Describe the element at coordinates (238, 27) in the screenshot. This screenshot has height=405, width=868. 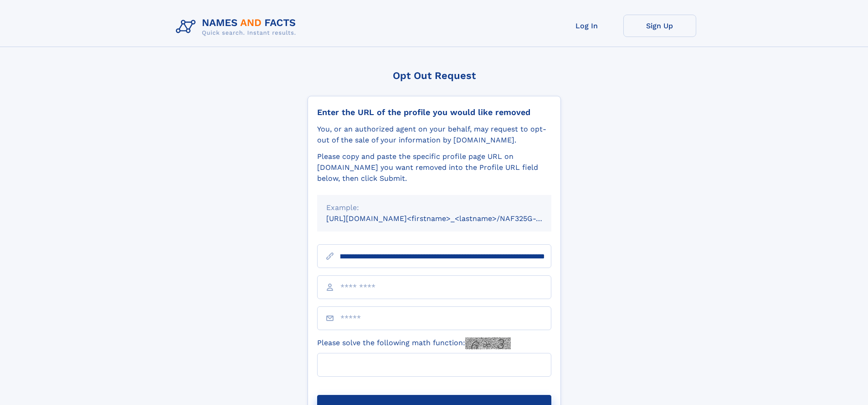
I see `img: Logo Names and Facts` at that location.